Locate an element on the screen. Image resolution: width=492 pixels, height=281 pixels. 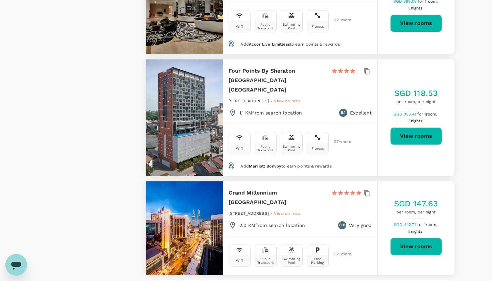
span: 22 + more is located at coordinates (339, 20).